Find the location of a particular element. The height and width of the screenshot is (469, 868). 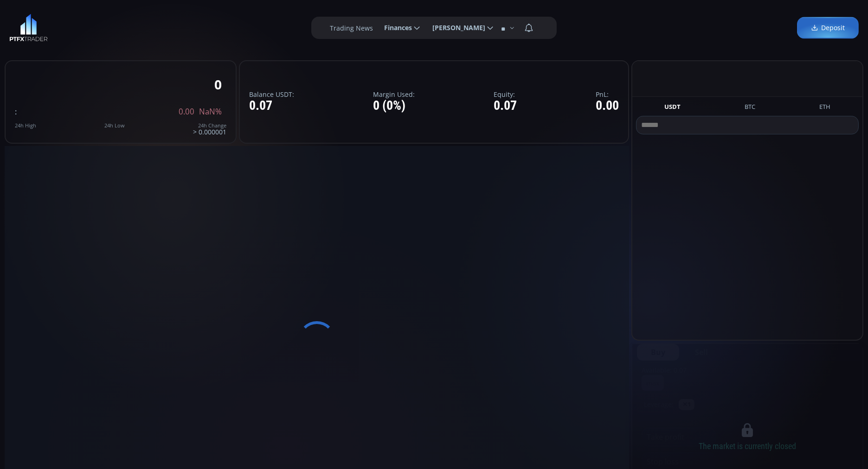

label: Equity: is located at coordinates (505, 94).